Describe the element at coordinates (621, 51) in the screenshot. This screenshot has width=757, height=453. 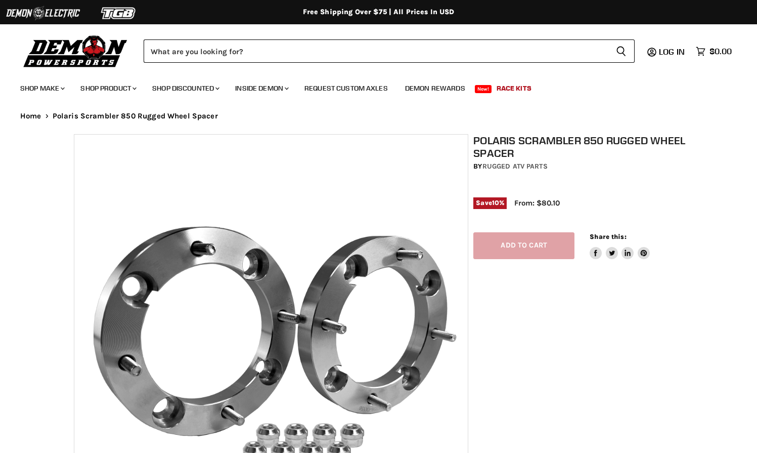
I see `button: Search` at that location.